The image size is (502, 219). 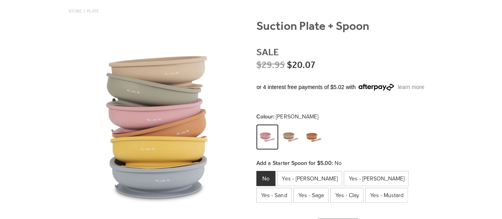 What do you see at coordinates (345, 31) in the screenshot?
I see `h1: Suction Plate + Spoon` at bounding box center [345, 31].